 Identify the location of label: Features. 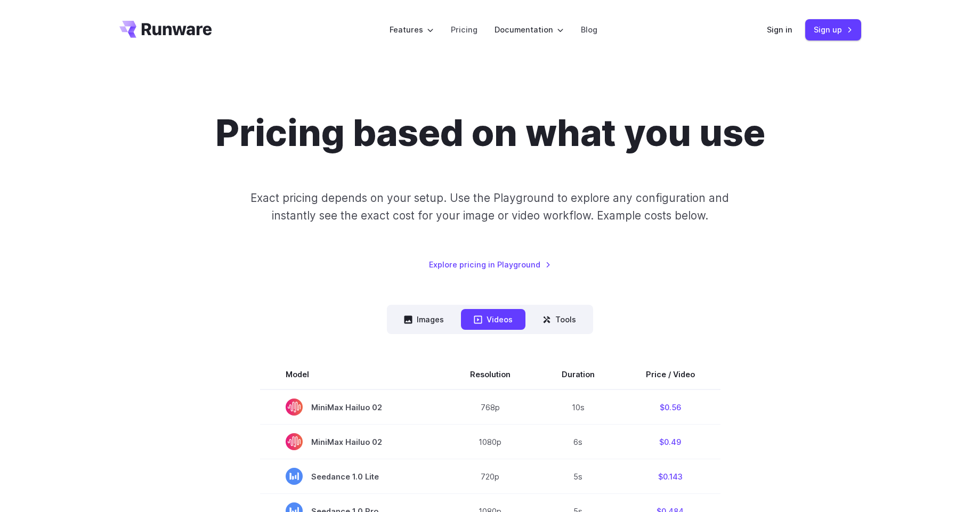
(411, 29).